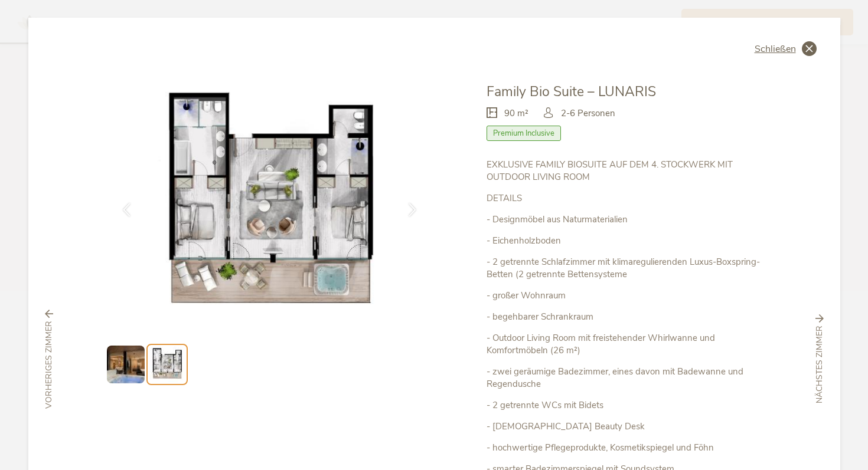 The width and height of the screenshot is (868, 470). Describe the element at coordinates (625, 171) in the screenshot. I see `p: EXKLUSIVE FAMILY BIOSUITE AUF DEM 4. STOCKWERK MIT OUTDOOR LIVING ROOM` at that location.